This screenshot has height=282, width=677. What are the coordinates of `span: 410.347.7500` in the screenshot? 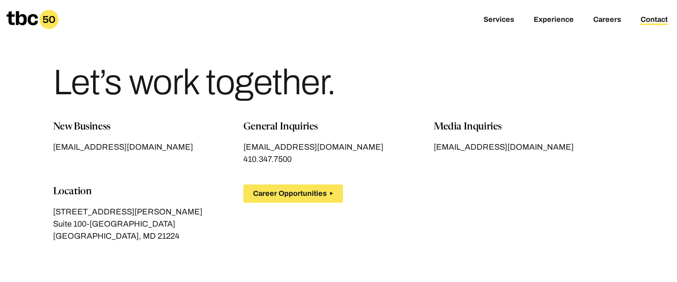 It's located at (267, 160).